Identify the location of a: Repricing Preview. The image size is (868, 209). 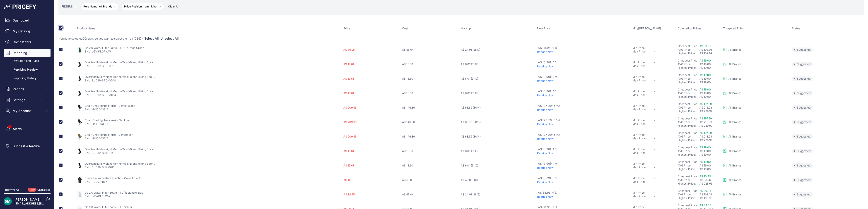
(27, 69).